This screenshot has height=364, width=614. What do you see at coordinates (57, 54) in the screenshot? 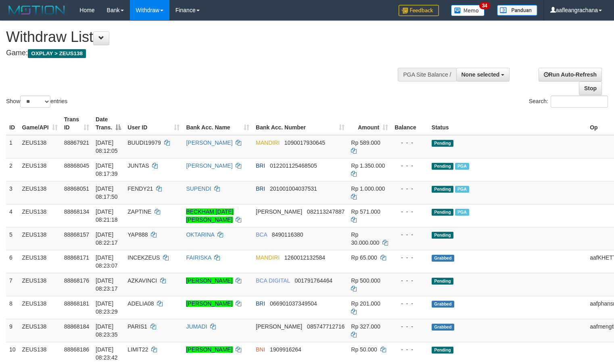
I see `span: OXPLAY > ZEUS138` at bounding box center [57, 54].